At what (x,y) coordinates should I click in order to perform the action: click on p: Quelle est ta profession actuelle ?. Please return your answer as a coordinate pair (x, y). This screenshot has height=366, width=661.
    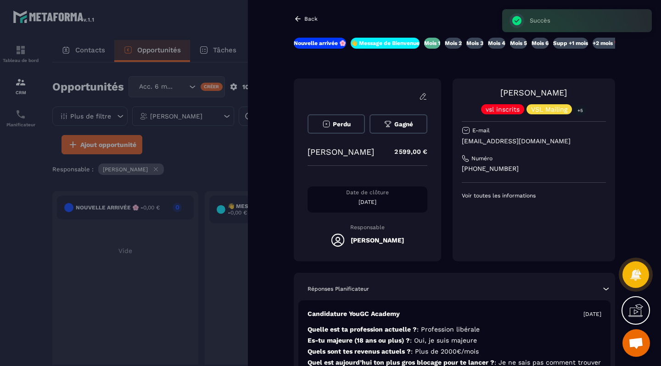
    Looking at the image, I should click on (455, 329).